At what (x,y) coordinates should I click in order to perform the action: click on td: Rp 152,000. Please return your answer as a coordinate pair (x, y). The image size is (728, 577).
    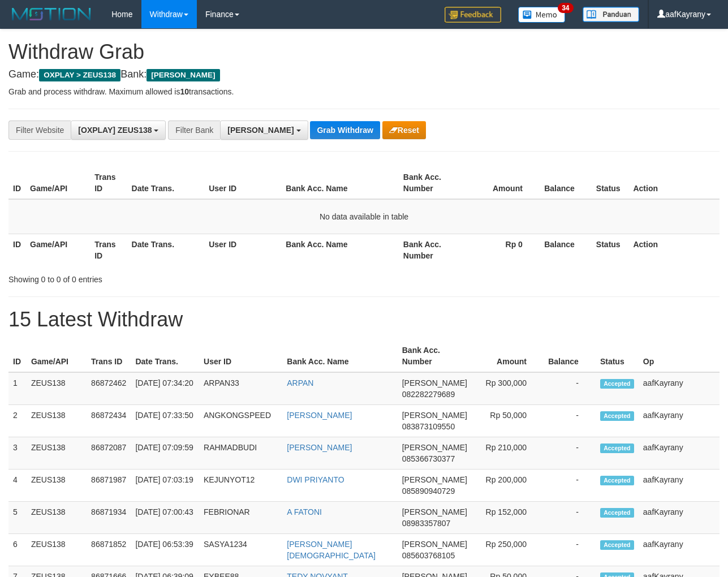
    Looking at the image, I should click on (508, 517).